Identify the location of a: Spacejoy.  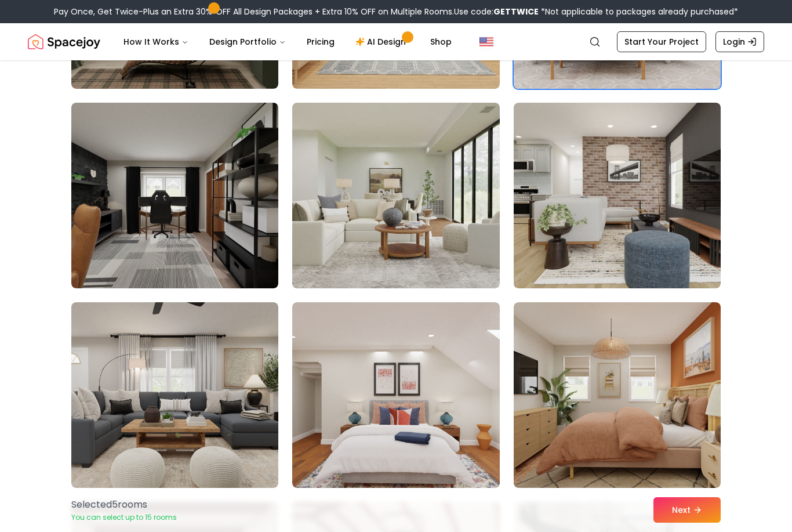
(64, 42).